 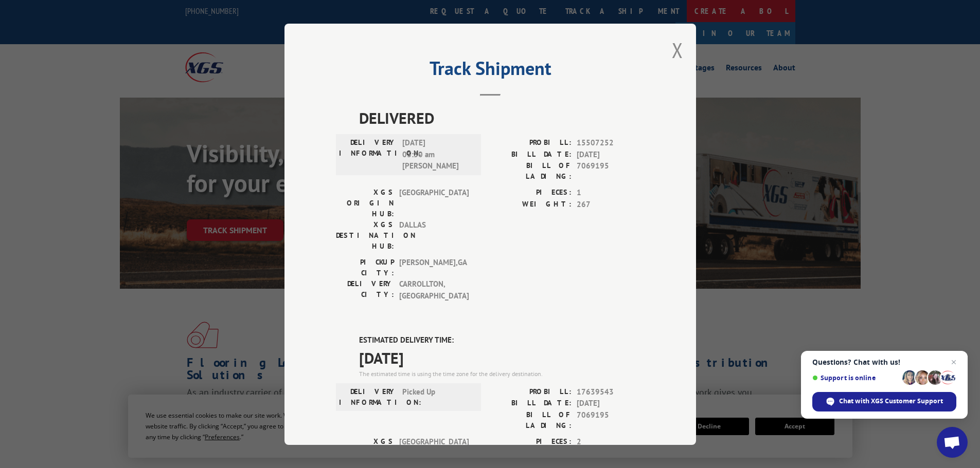 What do you see at coordinates (610, 392) in the screenshot?
I see `span: 17639543` at bounding box center [610, 392].